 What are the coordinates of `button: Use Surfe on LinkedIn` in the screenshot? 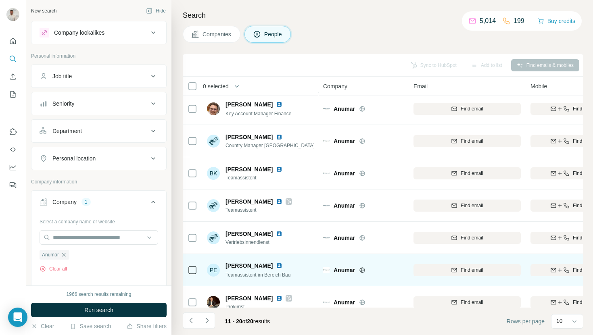 It's located at (13, 132).